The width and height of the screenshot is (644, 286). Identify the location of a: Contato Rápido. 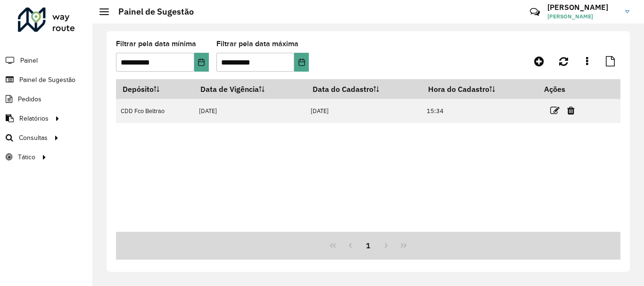
(534, 12).